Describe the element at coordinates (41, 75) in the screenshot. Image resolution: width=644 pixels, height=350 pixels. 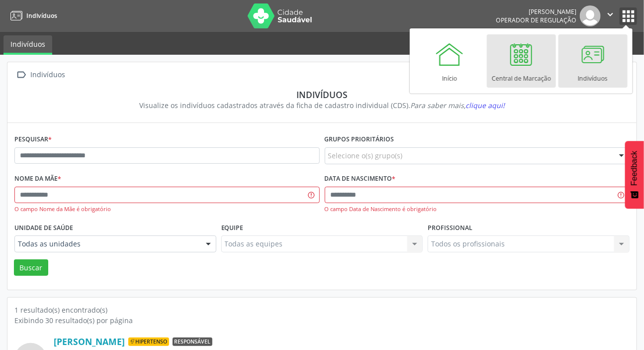
I see `a:  Indivíduos` at that location.